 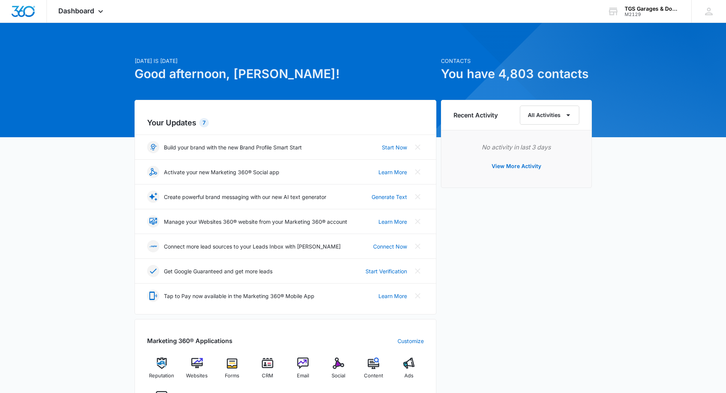 I want to click on a: Content, so click(x=373, y=371).